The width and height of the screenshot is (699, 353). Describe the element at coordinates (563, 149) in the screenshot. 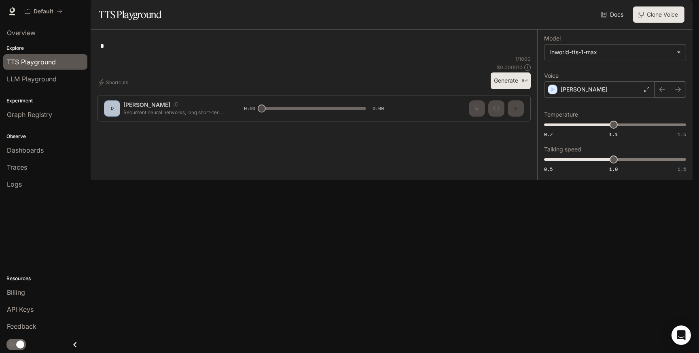

I see `p: Talking speed` at that location.